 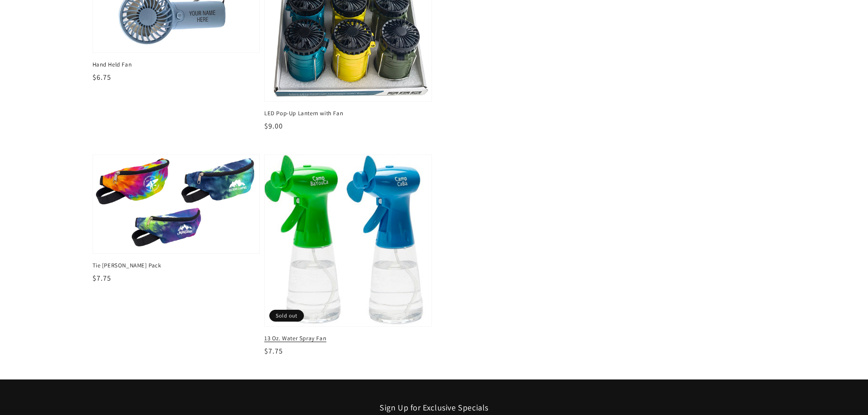 I want to click on img: 13 Oz. Water Spray Fan, so click(x=348, y=240).